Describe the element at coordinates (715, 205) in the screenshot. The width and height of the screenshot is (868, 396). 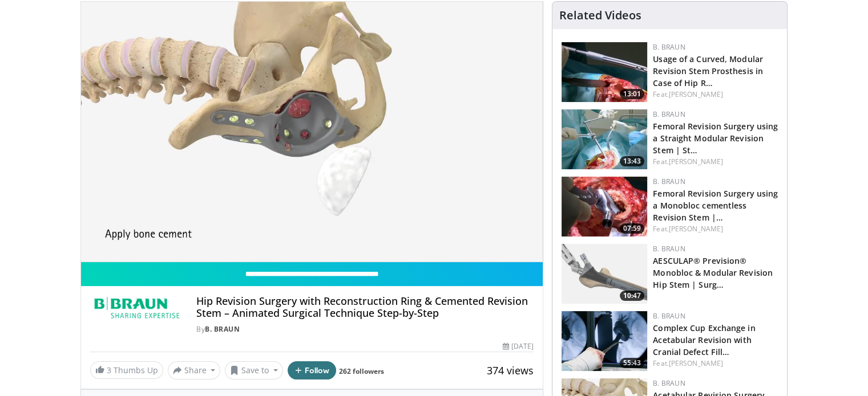
I see `a: Femoral Revision Surgery using a Monobloc cementless Revision Stem |…` at that location.